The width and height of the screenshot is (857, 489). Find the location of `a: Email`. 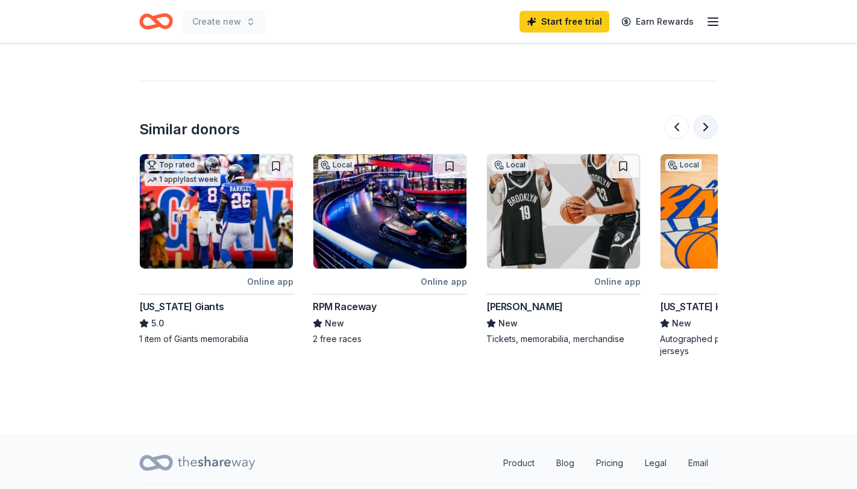

a: Email is located at coordinates (698, 464).